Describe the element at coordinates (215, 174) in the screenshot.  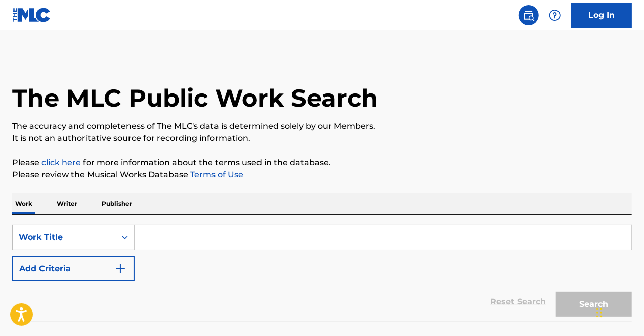
I see `a: Terms of Use` at that location.